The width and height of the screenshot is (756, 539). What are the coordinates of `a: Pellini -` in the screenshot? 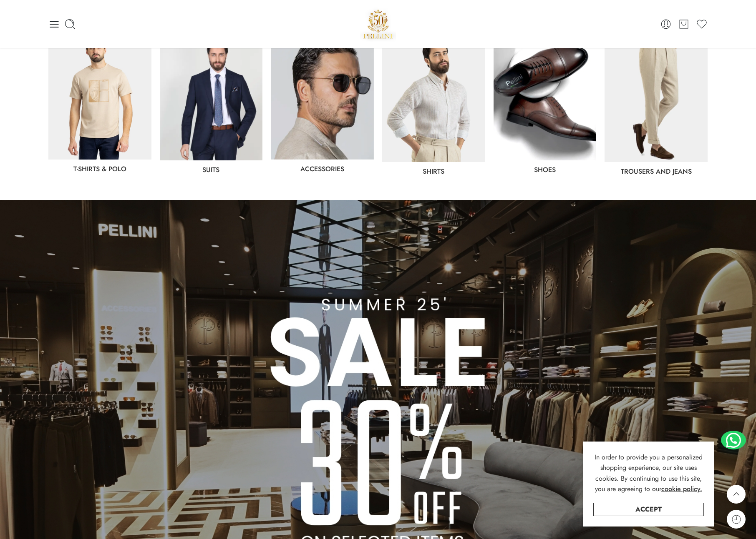 It's located at (378, 24).